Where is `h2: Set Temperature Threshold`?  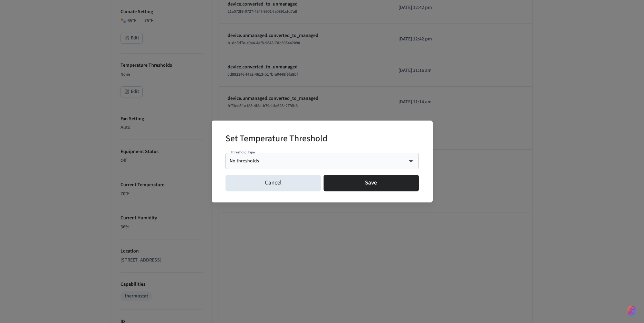 h2: Set Temperature Threshold is located at coordinates (276, 139).